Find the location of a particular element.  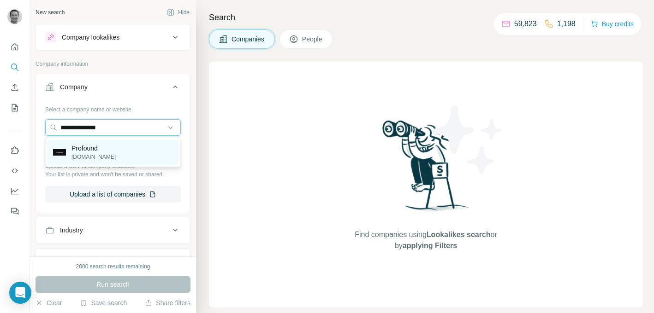

button: Company is located at coordinates (113, 89).